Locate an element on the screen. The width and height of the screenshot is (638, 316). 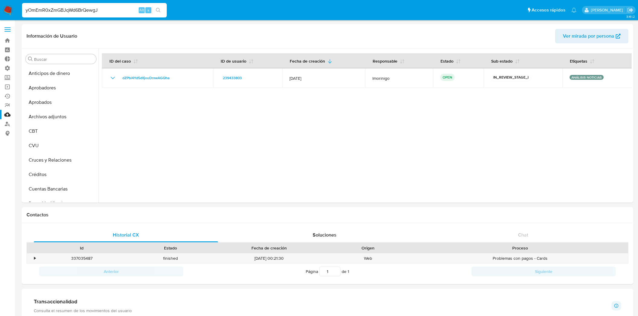
input: Buscar is located at coordinates (64, 59).